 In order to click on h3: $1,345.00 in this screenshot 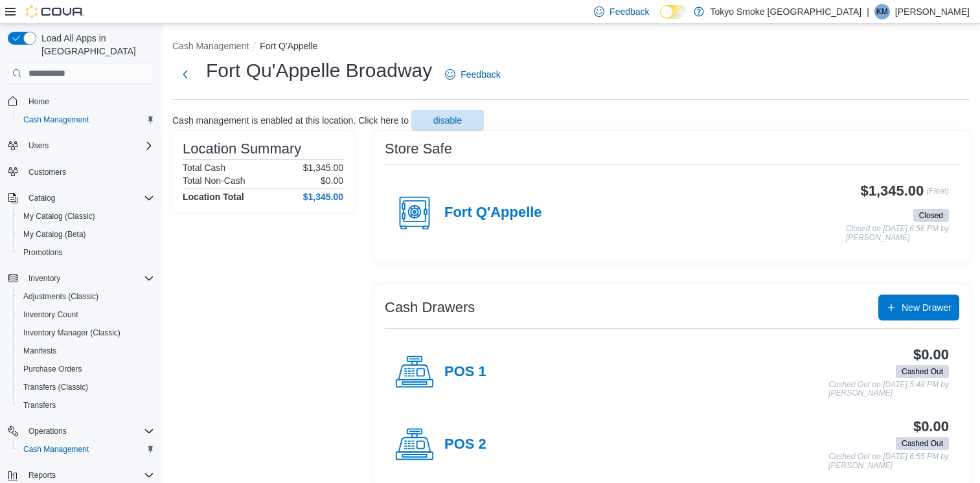, I will do `click(893, 191)`.